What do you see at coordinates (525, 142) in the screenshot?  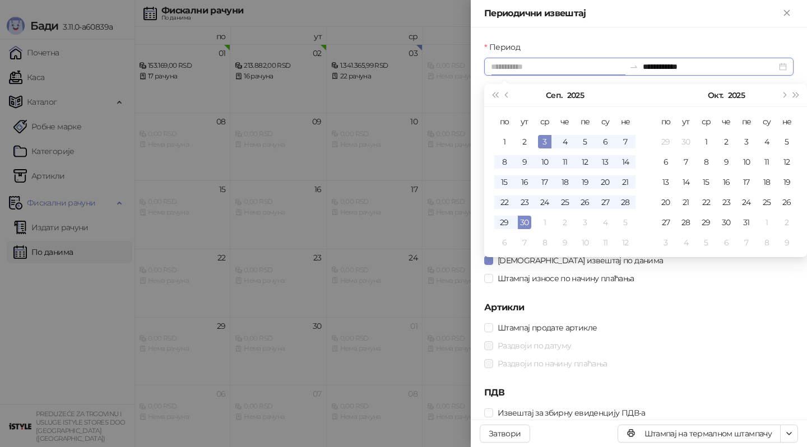 I see `td: 2025-09-02` at bounding box center [525, 142].